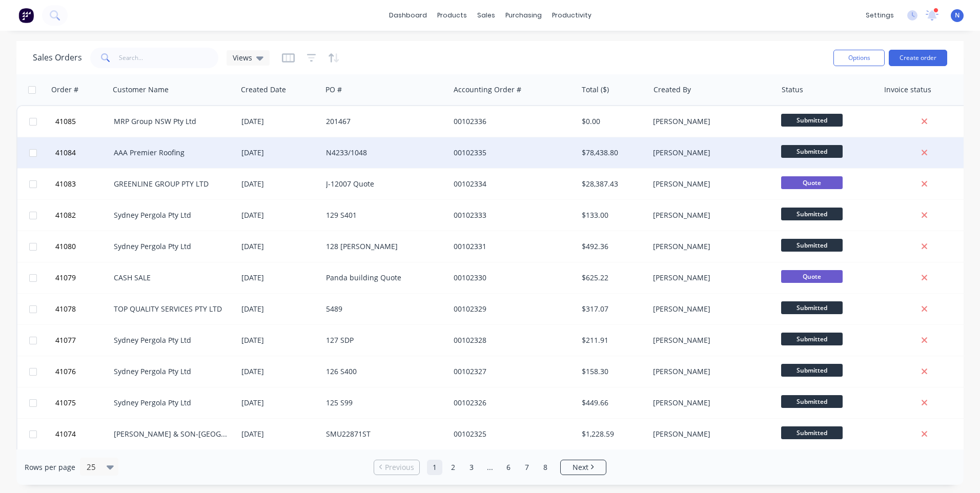  Describe the element at coordinates (511, 340) in the screenshot. I see `div: 00102328` at that location.